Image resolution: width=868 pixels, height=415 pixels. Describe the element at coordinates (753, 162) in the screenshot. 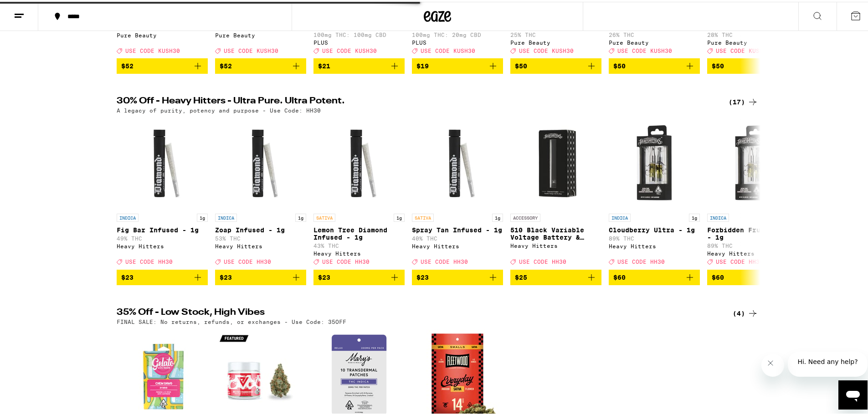

I see `img: Heavy Hitters - Forbidden Fruit Ultra - 1g` at that location.